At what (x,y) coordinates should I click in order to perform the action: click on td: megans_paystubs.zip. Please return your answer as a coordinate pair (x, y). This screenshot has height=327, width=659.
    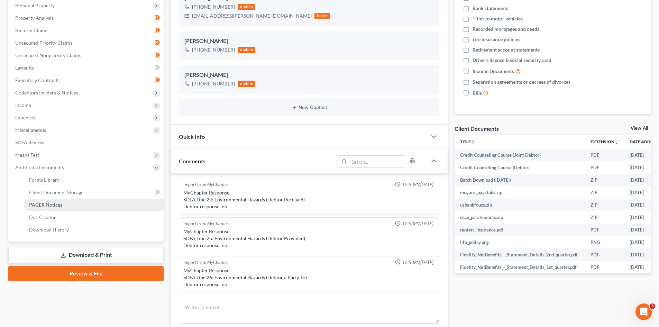
    Looking at the image, I should click on (520, 192).